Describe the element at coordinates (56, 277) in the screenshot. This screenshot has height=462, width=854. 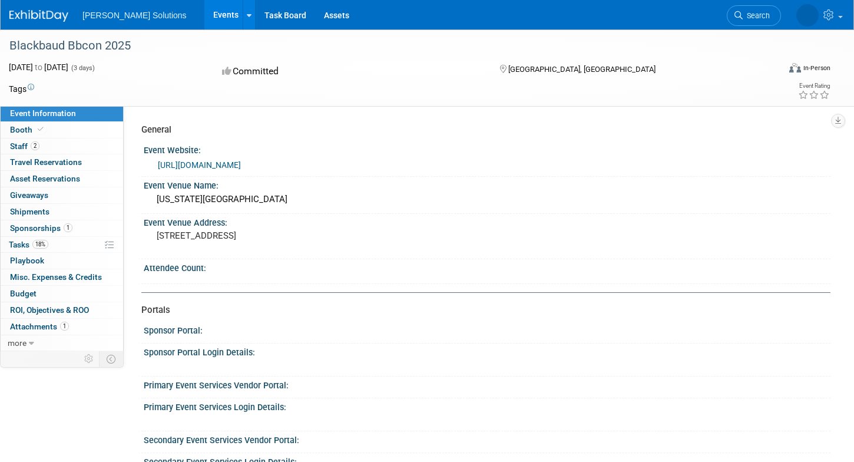
I see `span: Misc. Expenses & Credits` at that location.